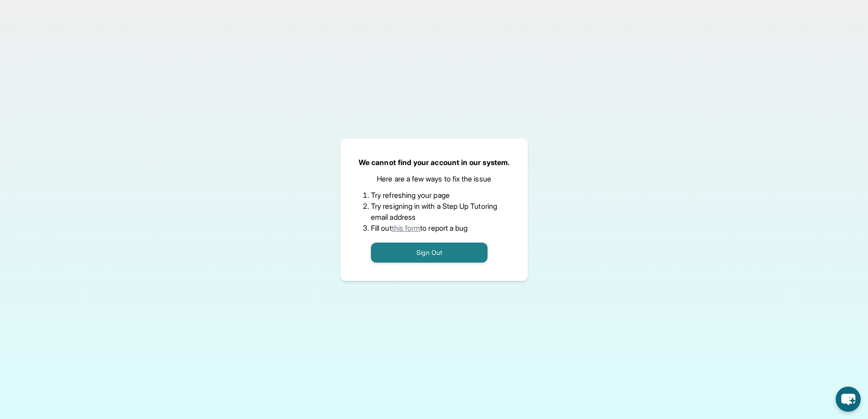 This screenshot has height=419, width=868. I want to click on a: Sign Out, so click(429, 252).